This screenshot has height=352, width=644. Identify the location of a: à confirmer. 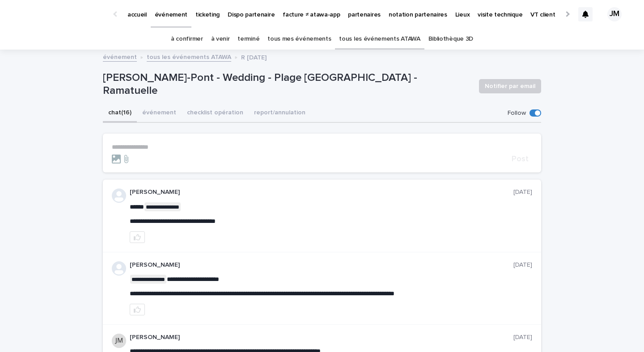
(187, 39).